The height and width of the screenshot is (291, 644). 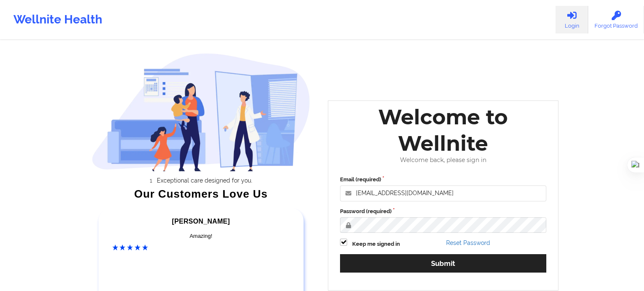 What do you see at coordinates (444, 180) in the screenshot?
I see `label: Email (required)` at bounding box center [444, 180].